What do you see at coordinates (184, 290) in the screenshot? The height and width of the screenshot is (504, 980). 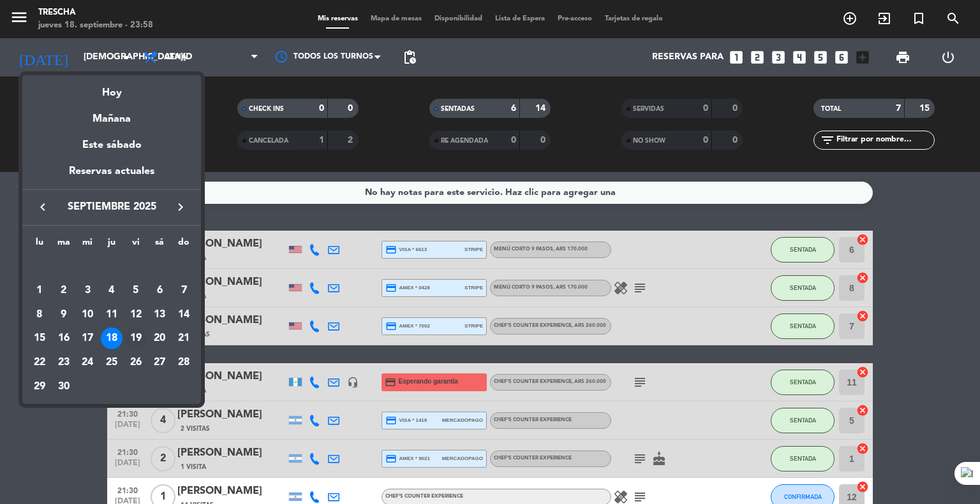 I see `div: 7` at bounding box center [184, 290].